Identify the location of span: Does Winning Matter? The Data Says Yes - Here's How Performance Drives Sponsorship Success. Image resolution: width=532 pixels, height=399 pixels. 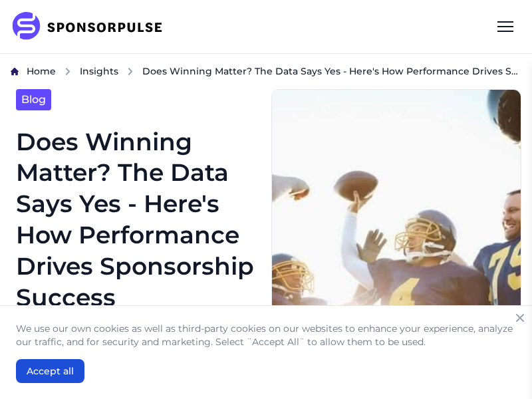
(332, 71).